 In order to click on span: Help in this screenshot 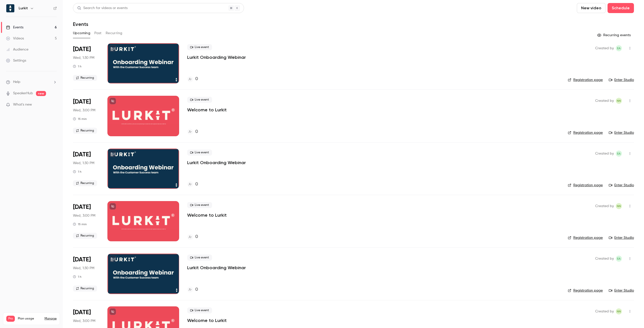, I will do `click(17, 82)`.